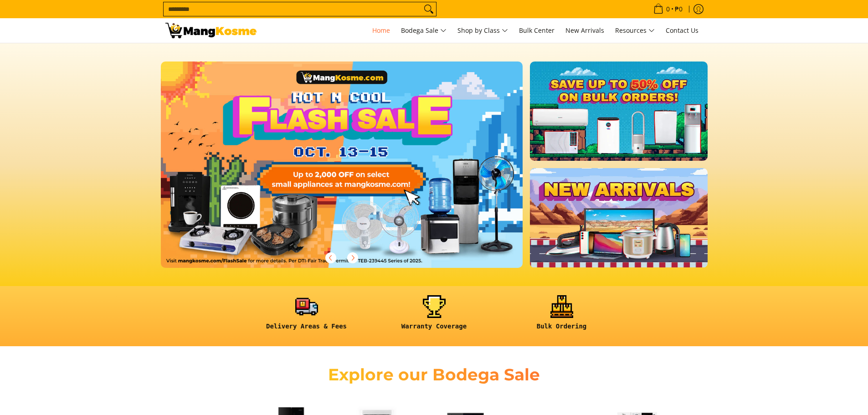 Image resolution: width=868 pixels, height=415 pixels. I want to click on a: Shop by Class, so click(483, 31).